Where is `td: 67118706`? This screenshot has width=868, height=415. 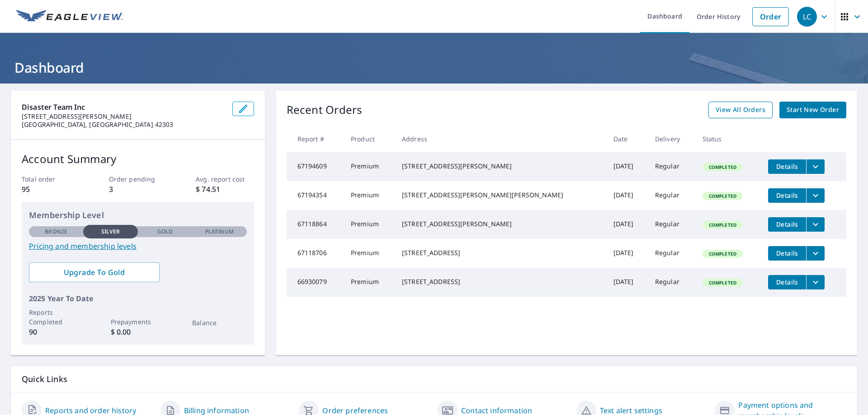 td: 67118706 is located at coordinates (315, 254).